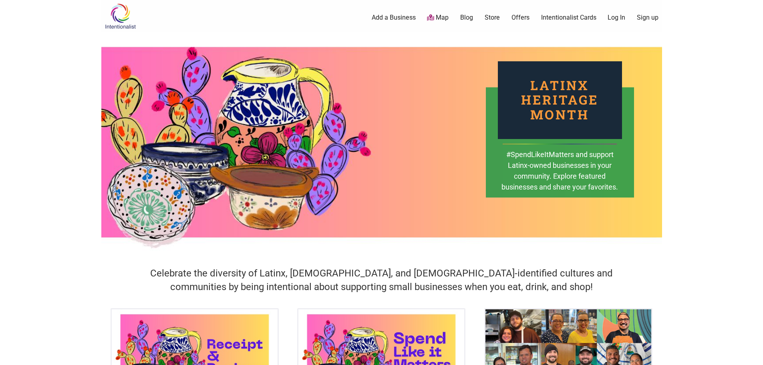 The image size is (763, 365). I want to click on a: Offers, so click(520, 18).